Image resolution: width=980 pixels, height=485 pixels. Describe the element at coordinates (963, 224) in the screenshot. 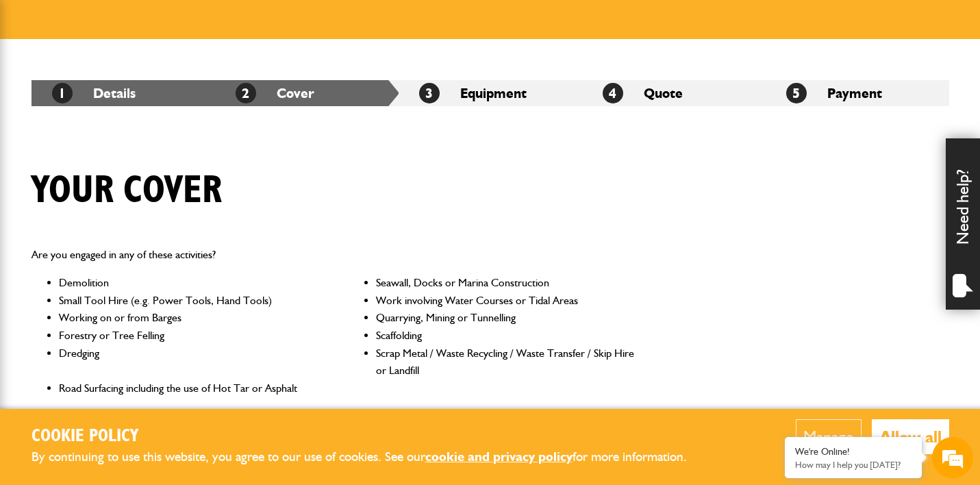

I see `div: Need help?` at that location.